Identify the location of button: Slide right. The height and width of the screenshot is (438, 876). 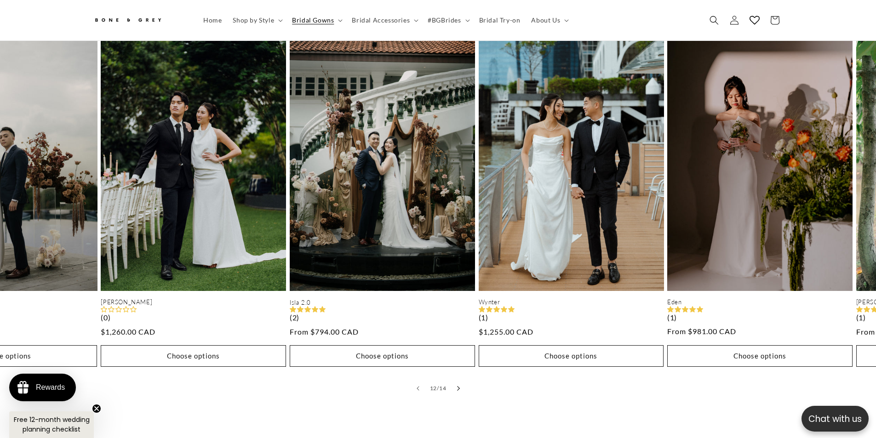
(458, 388).